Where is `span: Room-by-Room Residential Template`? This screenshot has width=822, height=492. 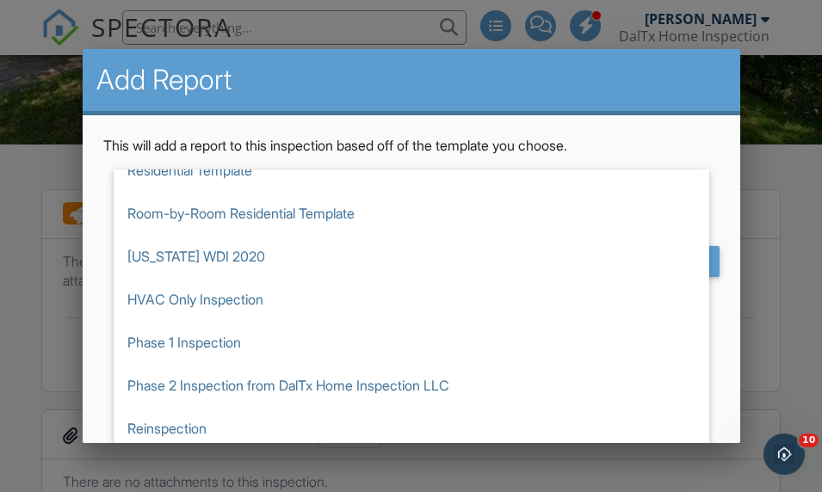
span: Room-by-Room Residential Template is located at coordinates (411, 213).